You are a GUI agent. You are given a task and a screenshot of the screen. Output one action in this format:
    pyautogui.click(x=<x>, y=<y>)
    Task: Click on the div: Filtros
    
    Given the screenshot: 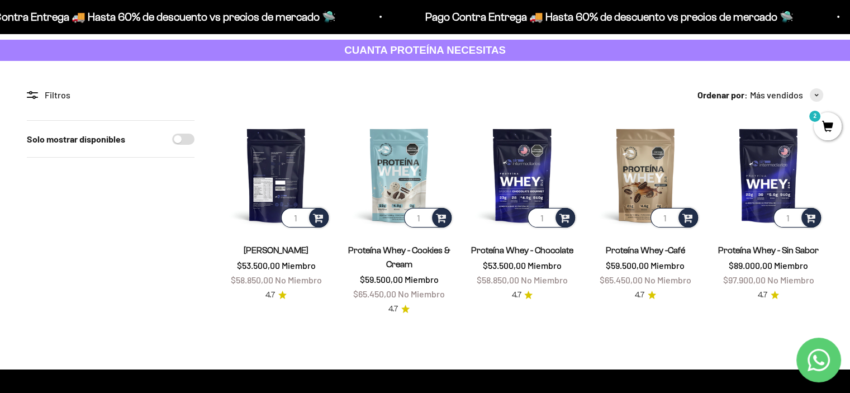 What is the action you would take?
    pyautogui.click(x=111, y=95)
    